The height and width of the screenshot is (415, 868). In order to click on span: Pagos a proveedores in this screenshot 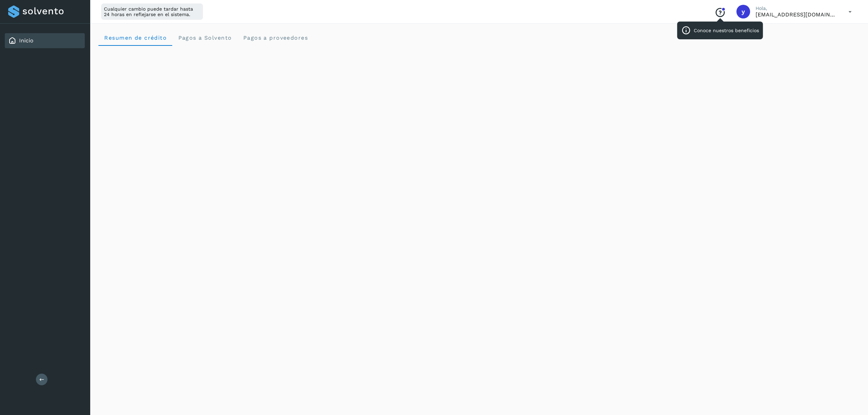, I will do `click(275, 38)`.